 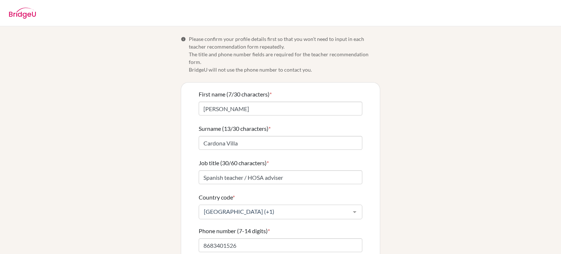 What do you see at coordinates (281, 177) in the screenshot?
I see `input: Enter your job title` at bounding box center [281, 177].